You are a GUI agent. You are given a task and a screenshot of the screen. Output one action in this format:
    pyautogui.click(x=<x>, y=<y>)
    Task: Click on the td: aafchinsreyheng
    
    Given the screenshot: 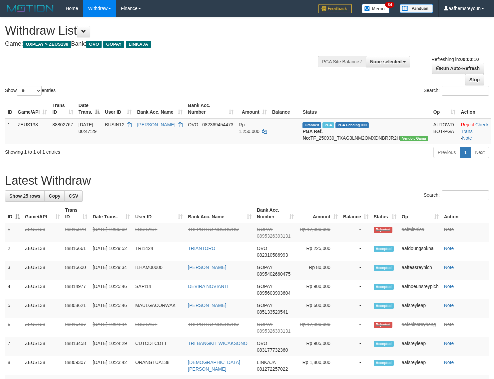 What is the action you would take?
    pyautogui.click(x=420, y=328)
    